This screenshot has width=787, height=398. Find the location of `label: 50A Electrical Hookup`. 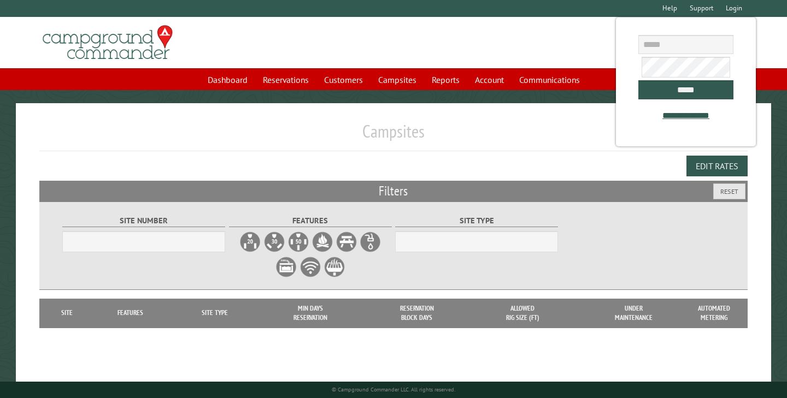

label: 50A Electrical Hookup is located at coordinates (298, 242).